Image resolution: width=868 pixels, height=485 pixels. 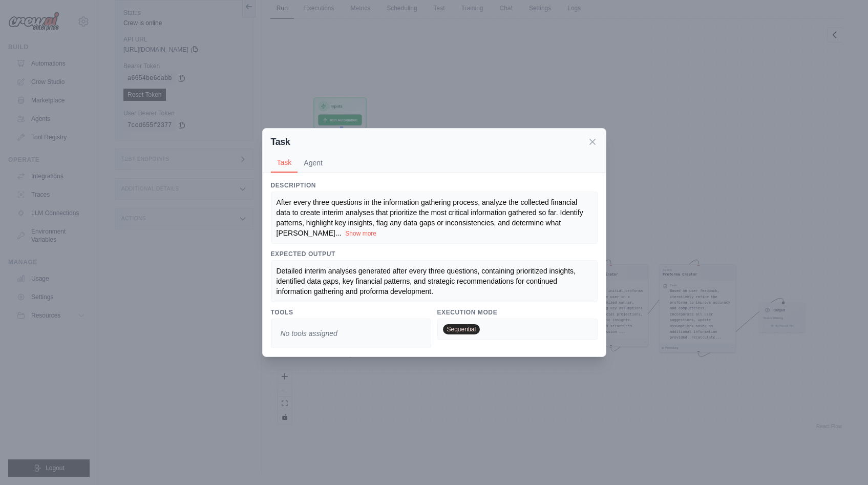 I want to click on button: Task, so click(x=284, y=163).